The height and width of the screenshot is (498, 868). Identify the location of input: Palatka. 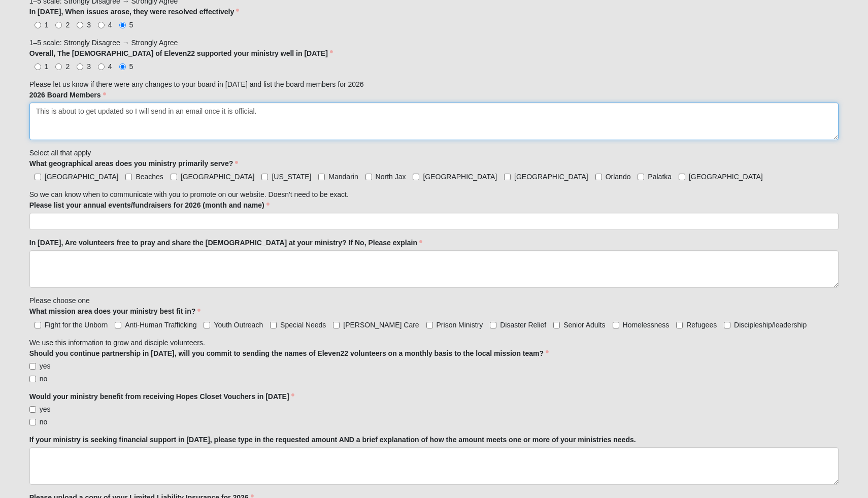
(640, 177).